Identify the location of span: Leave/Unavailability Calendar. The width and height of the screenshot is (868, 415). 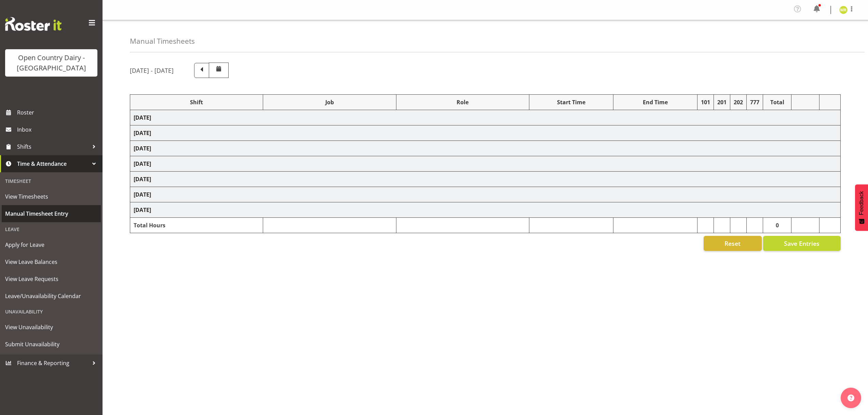
(51, 296).